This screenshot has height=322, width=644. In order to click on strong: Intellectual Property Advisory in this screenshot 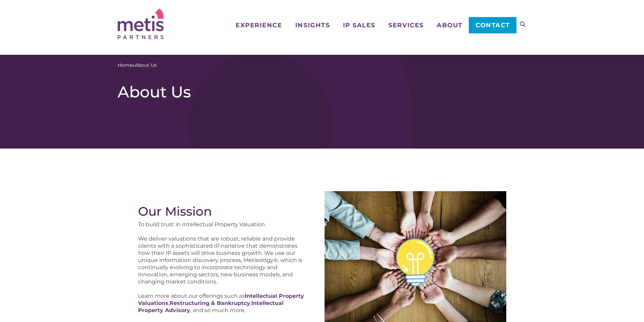, I will do `click(210, 307)`.